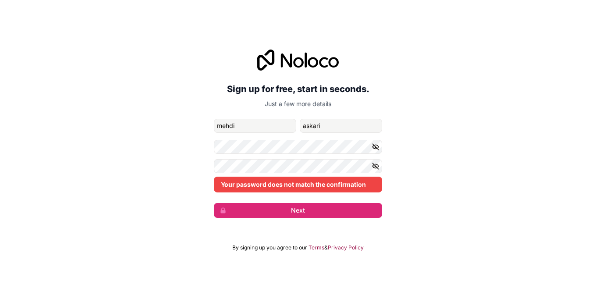  Describe the element at coordinates (298, 166) in the screenshot. I see `input: Confirm password` at that location.